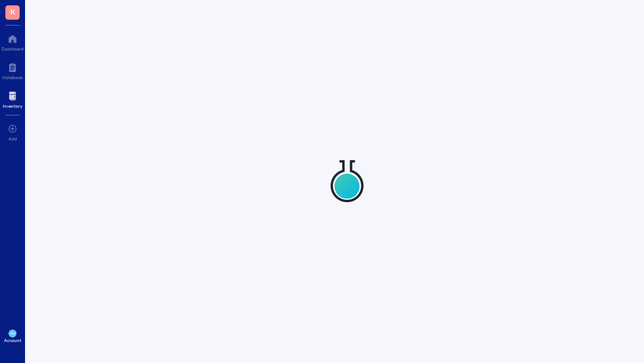 The width and height of the screenshot is (644, 363). I want to click on div: Notebook, so click(13, 78).